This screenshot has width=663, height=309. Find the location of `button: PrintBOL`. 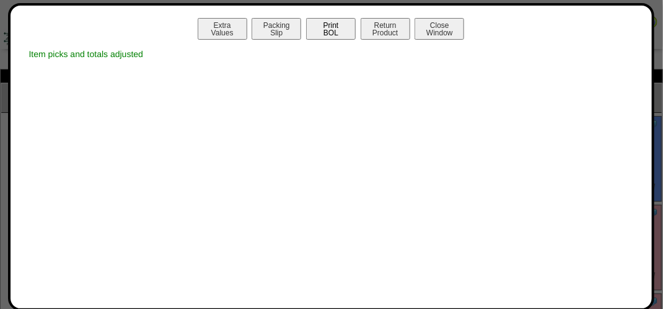

button: PrintBOL is located at coordinates (331, 29).